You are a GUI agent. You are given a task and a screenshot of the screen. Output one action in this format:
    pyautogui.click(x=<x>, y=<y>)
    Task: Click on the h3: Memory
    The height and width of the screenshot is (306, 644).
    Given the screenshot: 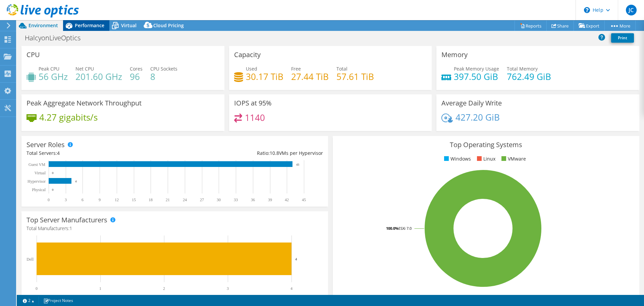 What is the action you would take?
    pyautogui.click(x=454, y=55)
    